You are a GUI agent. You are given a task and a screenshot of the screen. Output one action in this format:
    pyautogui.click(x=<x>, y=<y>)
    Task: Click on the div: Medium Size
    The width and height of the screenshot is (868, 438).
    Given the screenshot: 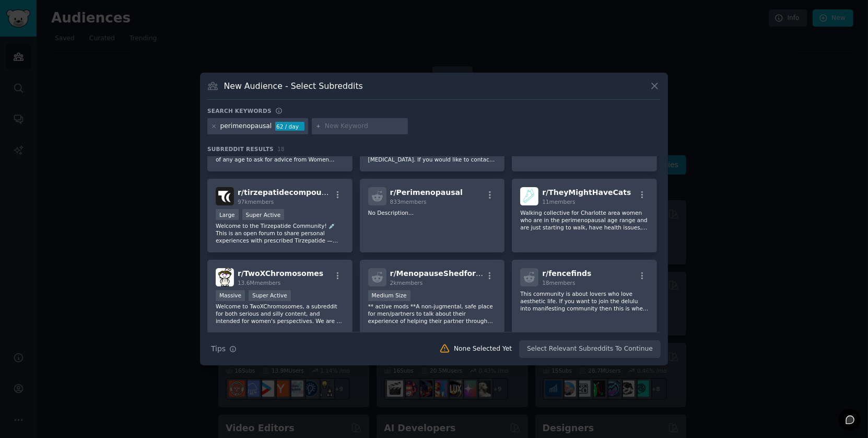 What is the action you would take?
    pyautogui.click(x=389, y=295)
    